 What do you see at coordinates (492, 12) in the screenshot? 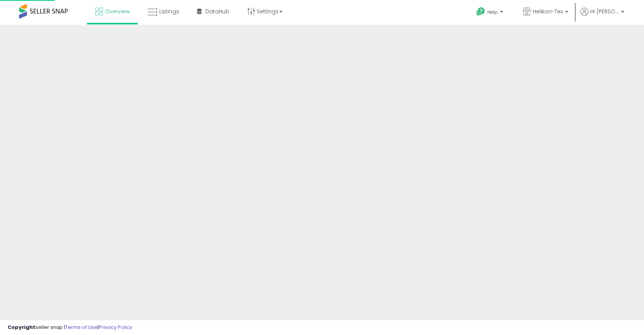
I see `span: Help` at bounding box center [492, 12].